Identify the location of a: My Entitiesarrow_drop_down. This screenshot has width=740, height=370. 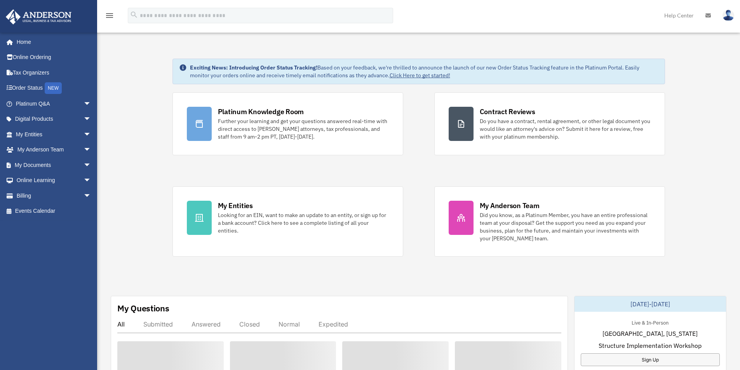
(54, 134).